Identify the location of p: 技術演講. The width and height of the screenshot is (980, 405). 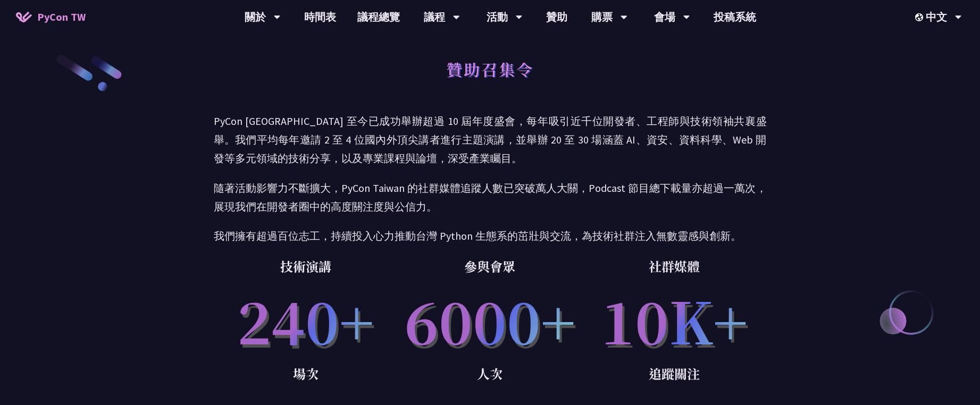
(306, 266).